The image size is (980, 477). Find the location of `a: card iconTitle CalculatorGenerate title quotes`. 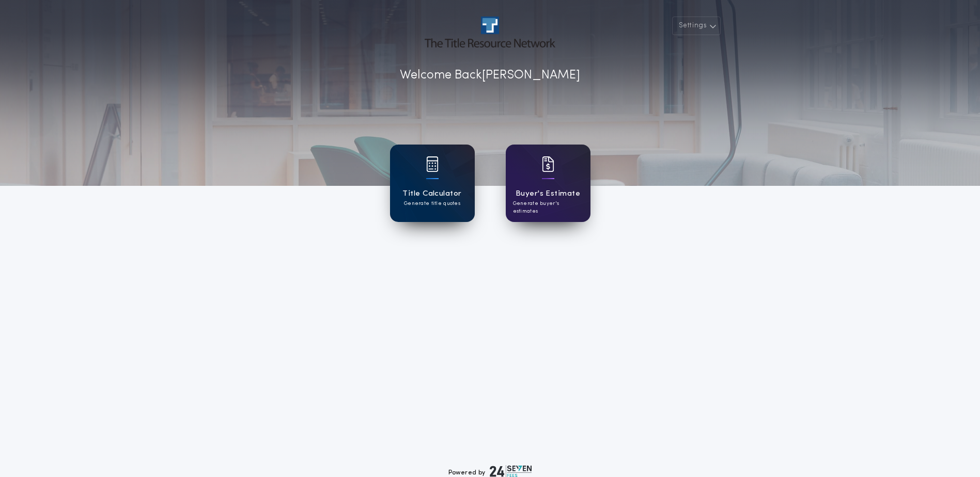

a: card iconTitle CalculatorGenerate title quotes is located at coordinates (432, 183).